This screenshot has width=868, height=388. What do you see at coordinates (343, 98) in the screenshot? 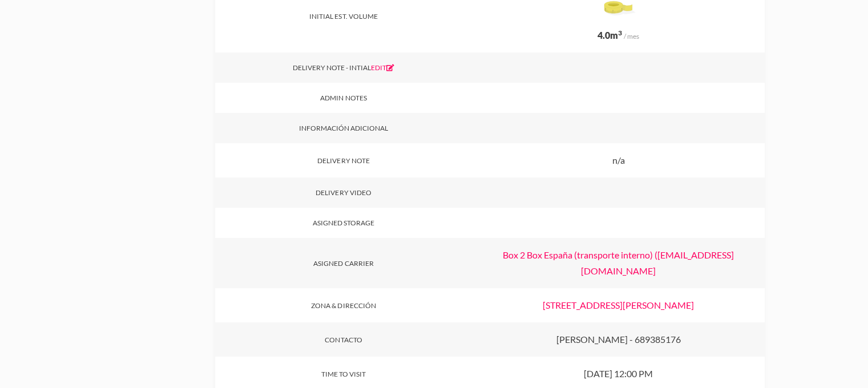
I see `div: Admin notes` at bounding box center [343, 98].